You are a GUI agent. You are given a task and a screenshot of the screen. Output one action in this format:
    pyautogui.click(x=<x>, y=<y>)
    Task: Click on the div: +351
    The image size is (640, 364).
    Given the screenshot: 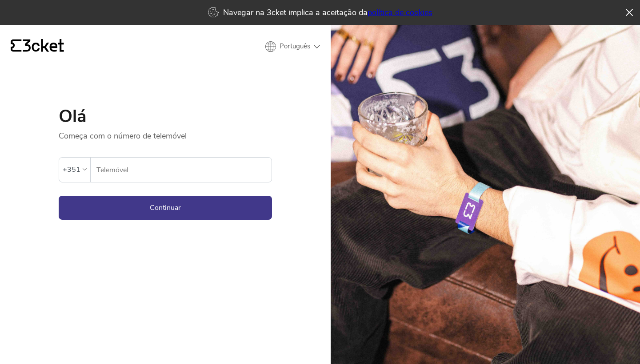 What is the action you would take?
    pyautogui.click(x=72, y=170)
    